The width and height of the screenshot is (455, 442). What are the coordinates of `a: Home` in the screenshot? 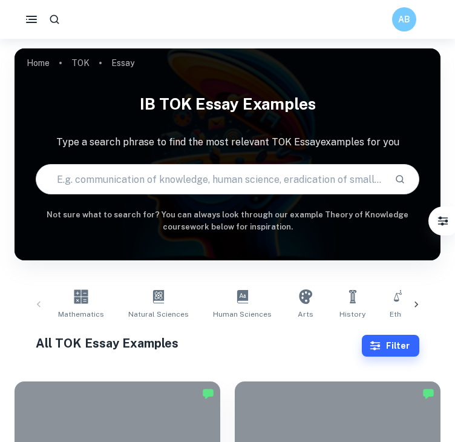 It's located at (38, 63).